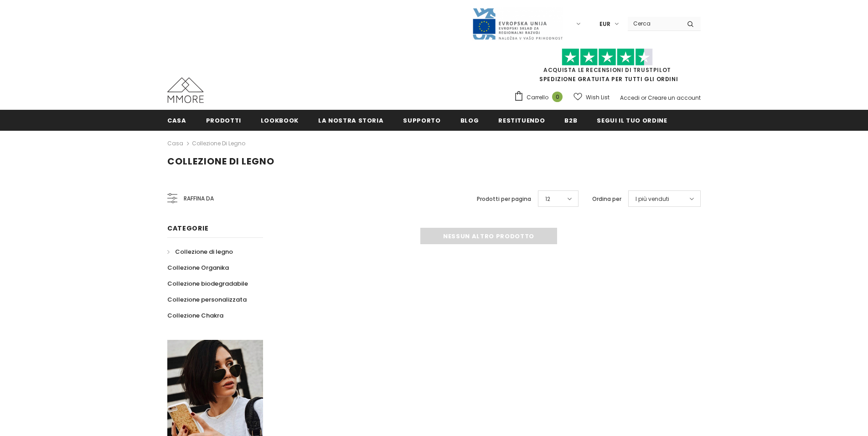 The height and width of the screenshot is (436, 868). I want to click on span: Casa, so click(177, 120).